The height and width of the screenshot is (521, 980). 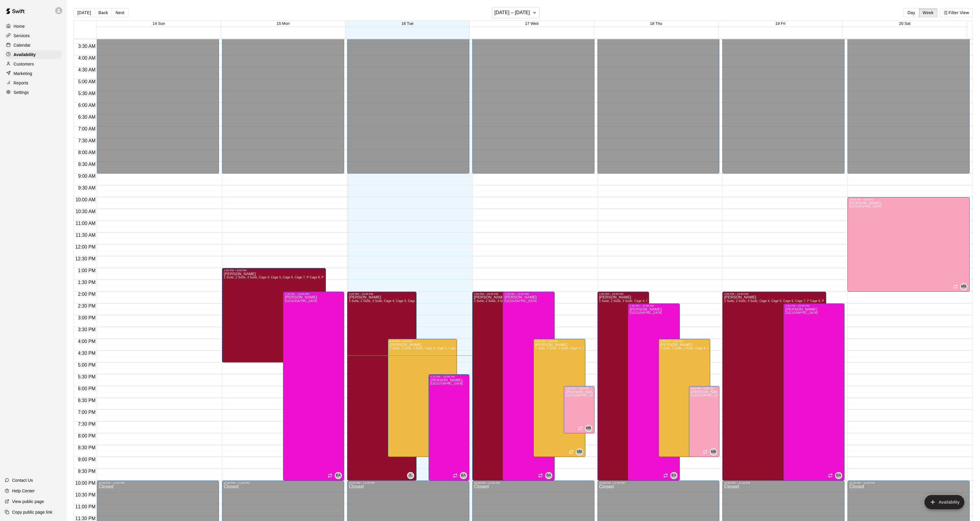 What do you see at coordinates (579, 388) in the screenshot?
I see `div: 6:00 PM – 8:00 PM` at bounding box center [579, 388].